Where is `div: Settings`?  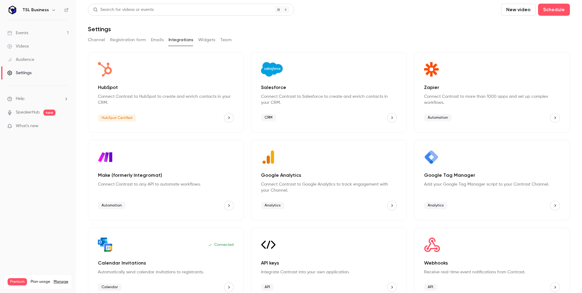 div: Settings is located at coordinates (19, 73).